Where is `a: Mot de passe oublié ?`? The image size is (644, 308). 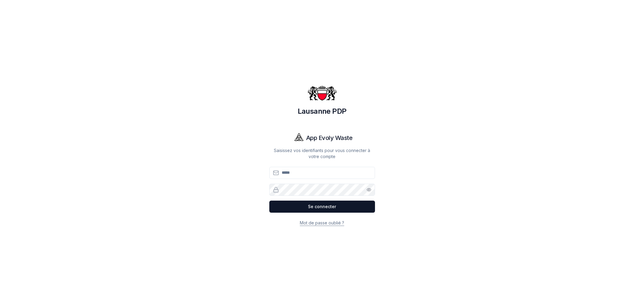
a: Mot de passe oublié ? is located at coordinates (322, 222).